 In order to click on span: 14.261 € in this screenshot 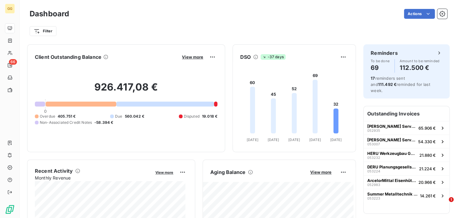, I will do `click(427, 196)`.